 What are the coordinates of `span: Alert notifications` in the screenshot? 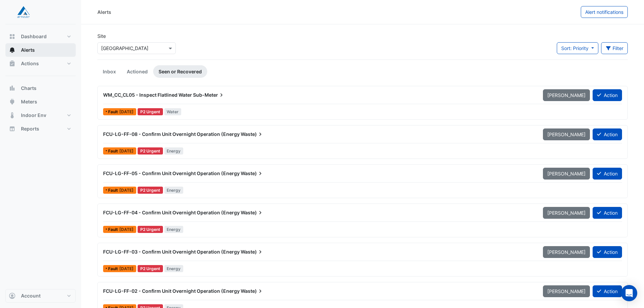 It's located at (604, 12).